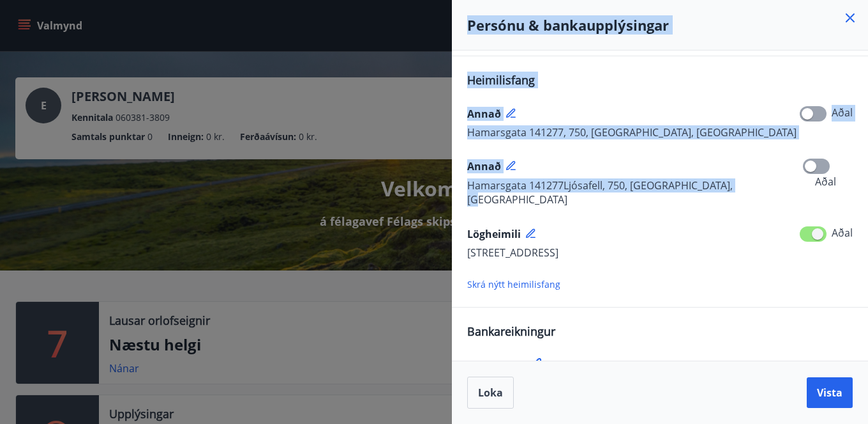 The image size is (868, 424). What do you see at coordinates (514, 283) in the screenshot?
I see `span: Skrá nýtt heimilisfang` at bounding box center [514, 283].